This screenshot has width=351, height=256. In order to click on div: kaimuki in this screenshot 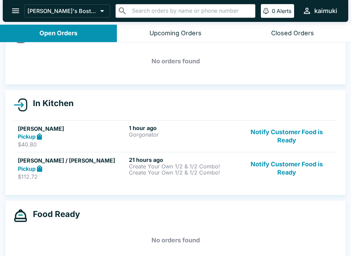, I will do `click(326, 11)`.